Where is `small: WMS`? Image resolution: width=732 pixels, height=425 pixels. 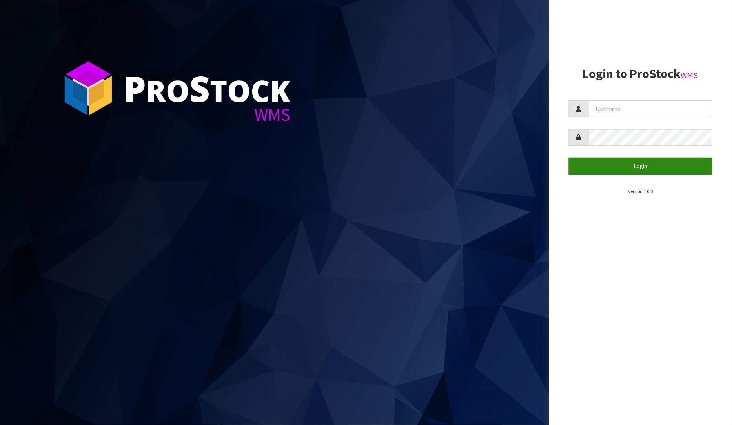 small: WMS is located at coordinates (690, 75).